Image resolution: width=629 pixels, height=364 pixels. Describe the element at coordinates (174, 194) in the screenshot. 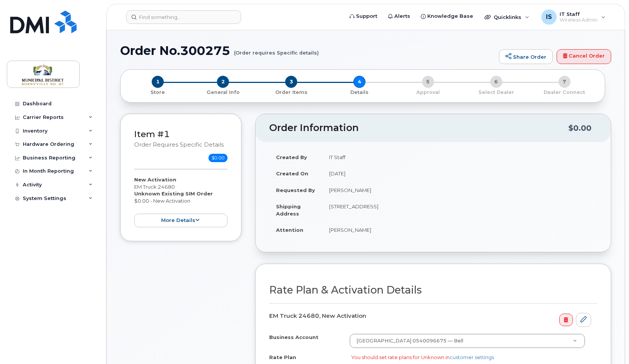

I see `strong: Unknown Existing SIM Order` at that location.